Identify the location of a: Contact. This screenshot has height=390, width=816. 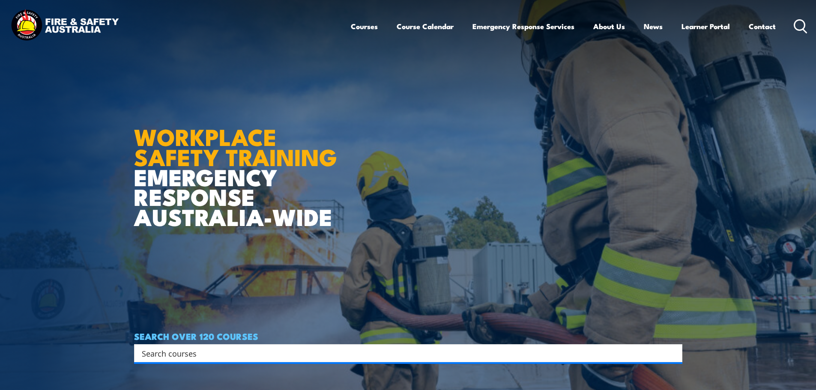
(762, 26).